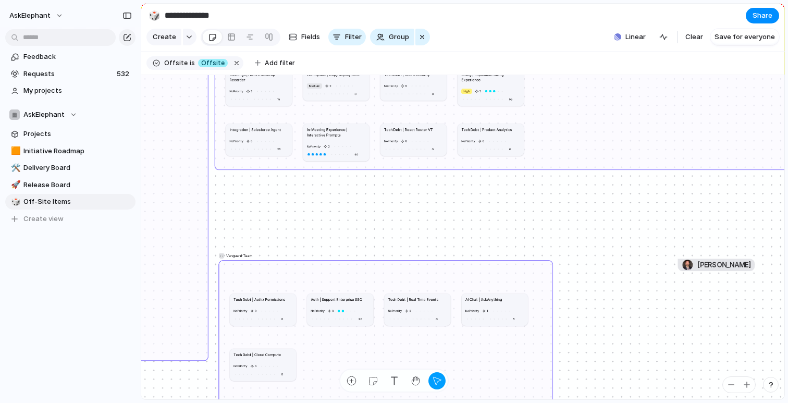 The height and width of the screenshot is (403, 788). I want to click on h1: Tech Debt | Product Analytics, so click(486, 129).